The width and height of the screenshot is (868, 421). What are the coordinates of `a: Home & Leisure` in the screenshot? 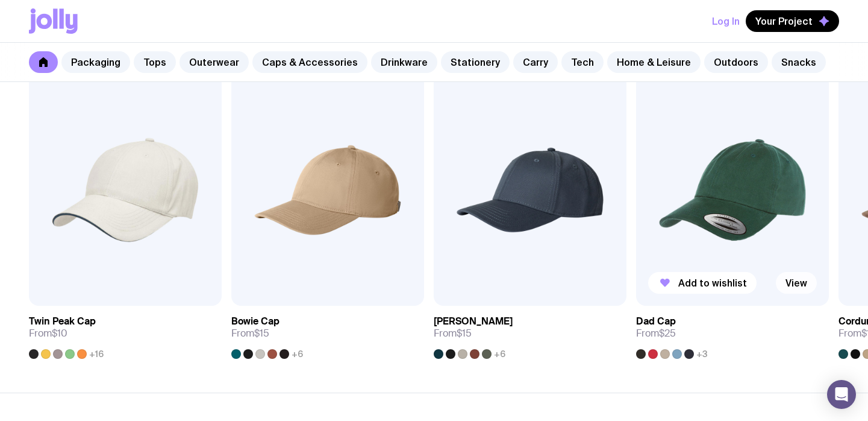 It's located at (654, 62).